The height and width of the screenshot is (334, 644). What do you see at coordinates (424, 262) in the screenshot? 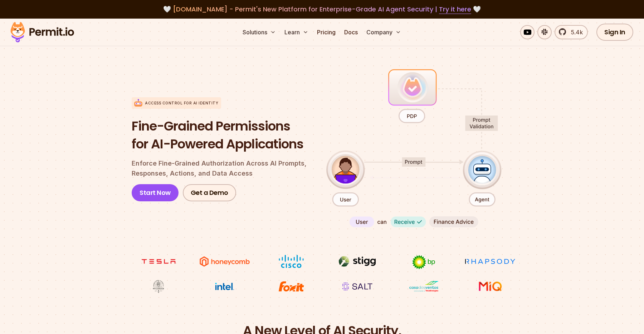
I see `img: bp` at bounding box center [424, 262].